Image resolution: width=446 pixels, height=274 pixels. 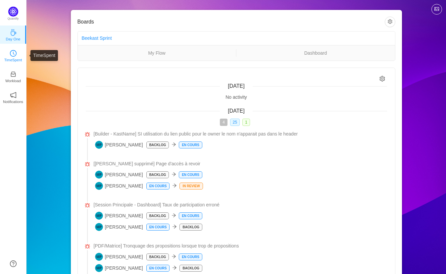 What do you see at coordinates (13, 102) in the screenshot?
I see `p: Notifications` at bounding box center [13, 102].